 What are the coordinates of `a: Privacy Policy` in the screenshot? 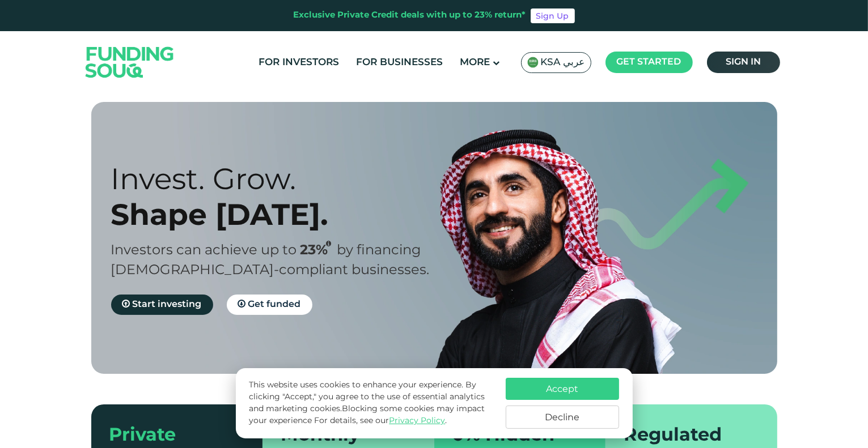 It's located at (417, 421).